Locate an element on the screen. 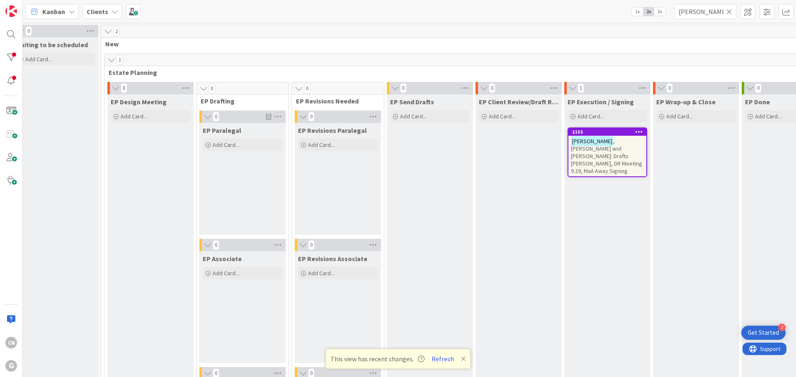 The width and height of the screenshot is (796, 377). img: Visit kanbanzone.com is located at coordinates (11, 11).